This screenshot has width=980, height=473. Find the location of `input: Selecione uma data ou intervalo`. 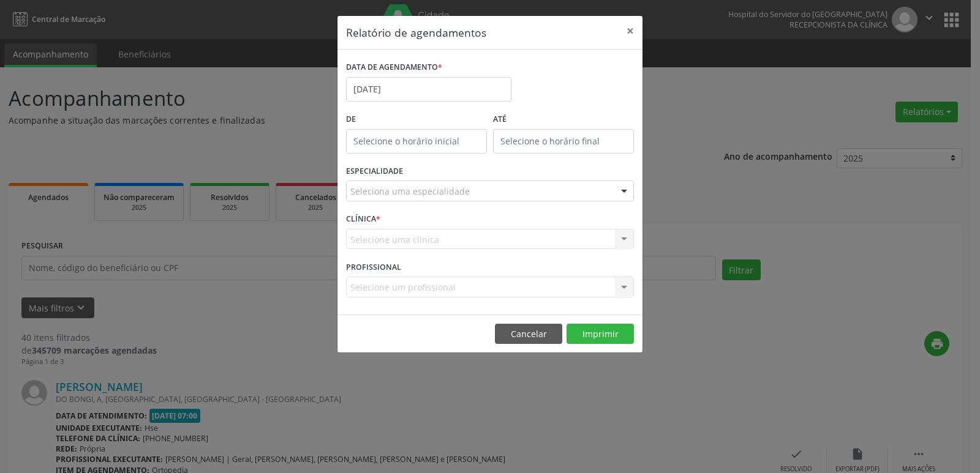

input: Selecione uma data ou intervalo is located at coordinates (429, 90).